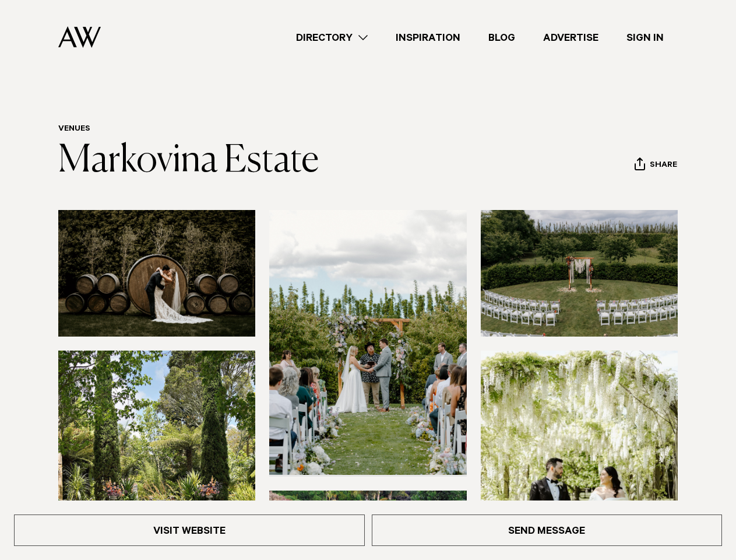 This screenshot has width=736, height=560. What do you see at coordinates (664, 165) in the screenshot?
I see `span: Share` at bounding box center [664, 165].